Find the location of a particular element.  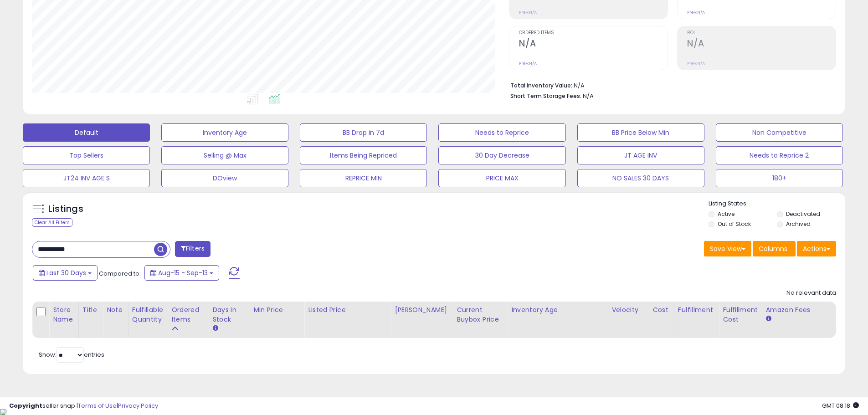

p: Listing States: is located at coordinates (777, 203).